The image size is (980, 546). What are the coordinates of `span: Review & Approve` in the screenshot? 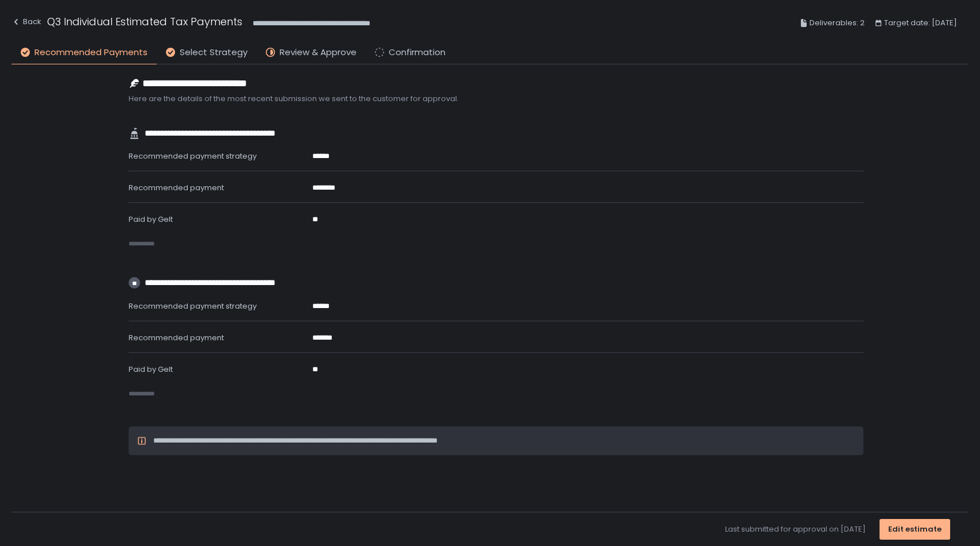 It's located at (318, 53).